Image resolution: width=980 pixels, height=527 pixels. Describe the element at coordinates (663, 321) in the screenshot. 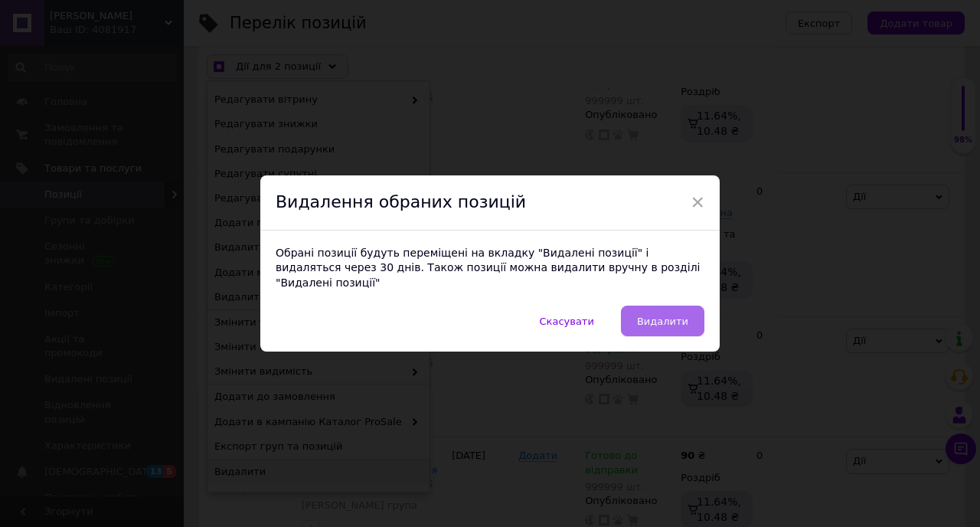

I see `button: Видалити` at that location.